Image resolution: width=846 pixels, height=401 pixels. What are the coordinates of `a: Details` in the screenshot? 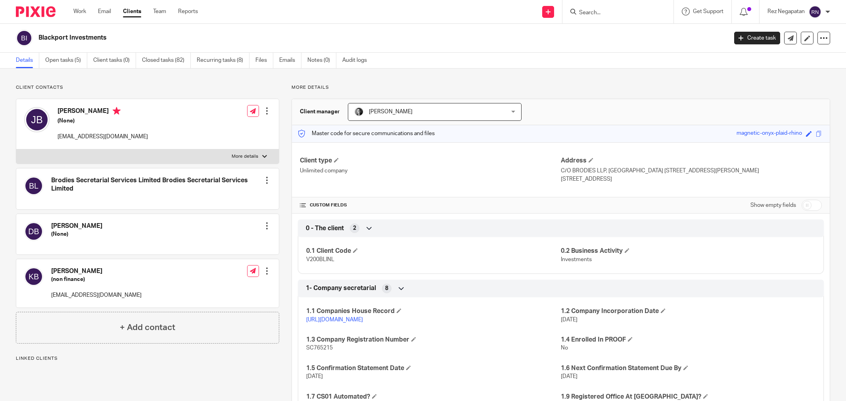 It's located at (27, 60).